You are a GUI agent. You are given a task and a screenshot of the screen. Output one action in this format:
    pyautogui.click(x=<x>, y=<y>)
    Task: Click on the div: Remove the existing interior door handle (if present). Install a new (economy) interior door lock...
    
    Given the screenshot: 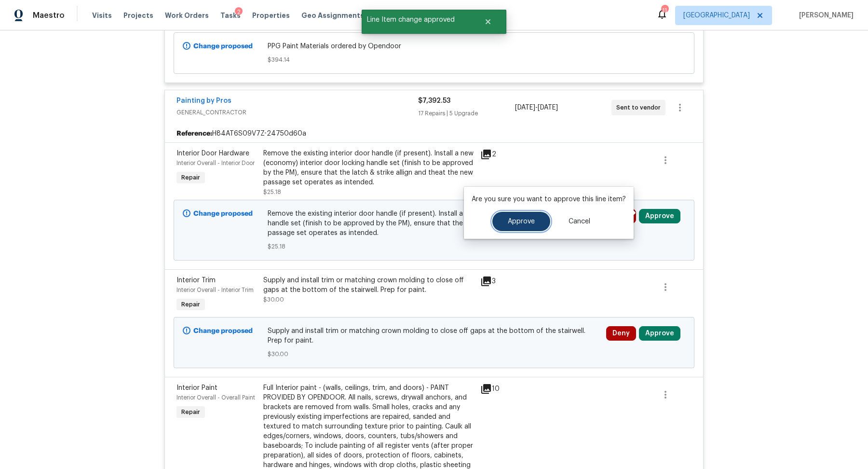 What is the action you would take?
    pyautogui.click(x=369, y=168)
    